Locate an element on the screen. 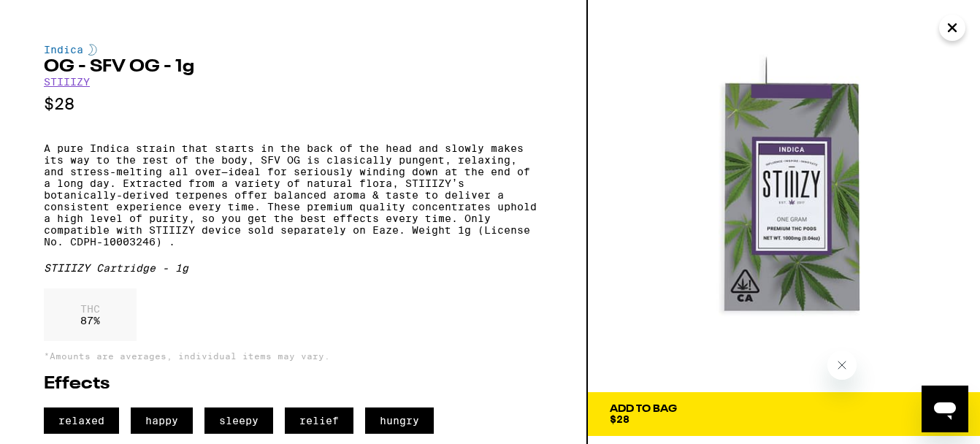  p: THC is located at coordinates (90, 309).